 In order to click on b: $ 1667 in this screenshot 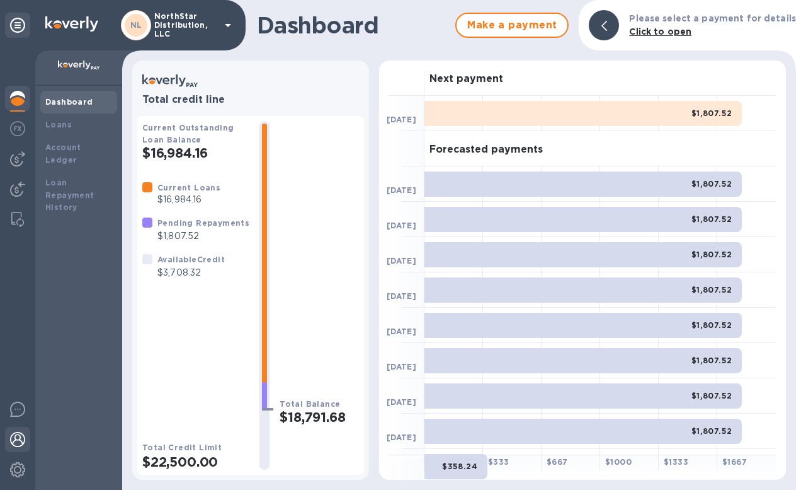, I will do `click(735, 461)`.